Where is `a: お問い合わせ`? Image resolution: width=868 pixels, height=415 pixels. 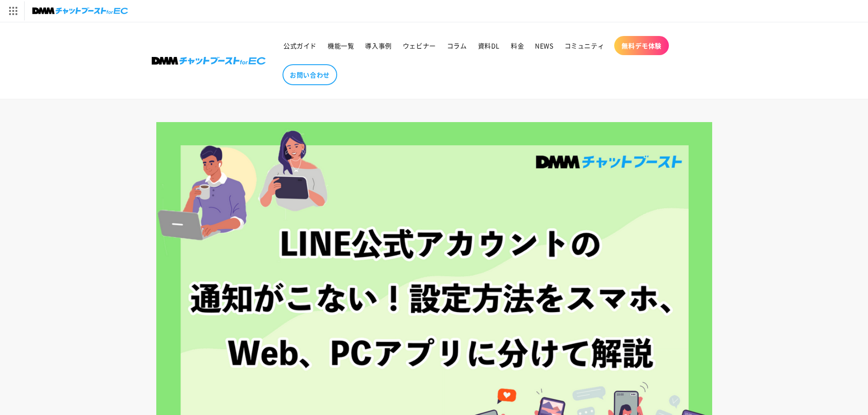
a: お問い合わせ is located at coordinates (310, 75).